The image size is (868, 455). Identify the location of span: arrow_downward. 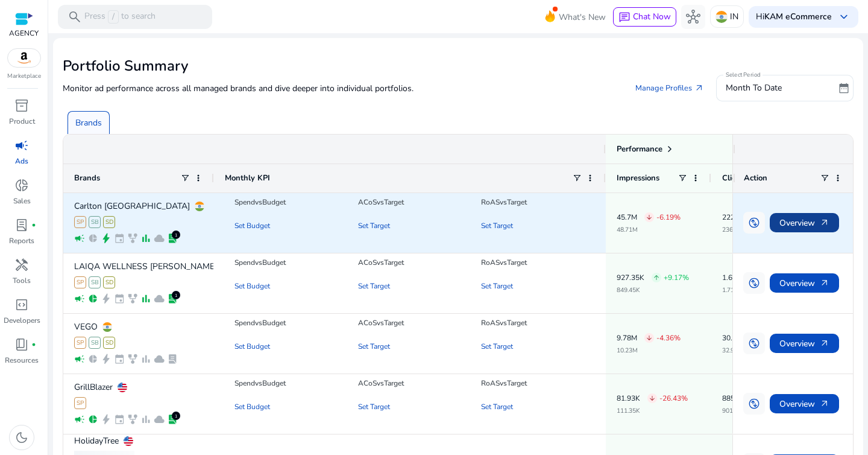
(649, 338).